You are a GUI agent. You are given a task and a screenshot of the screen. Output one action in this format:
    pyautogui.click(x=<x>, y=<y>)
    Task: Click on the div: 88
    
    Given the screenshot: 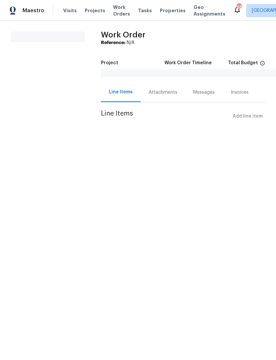 What is the action you would take?
    pyautogui.click(x=239, y=7)
    